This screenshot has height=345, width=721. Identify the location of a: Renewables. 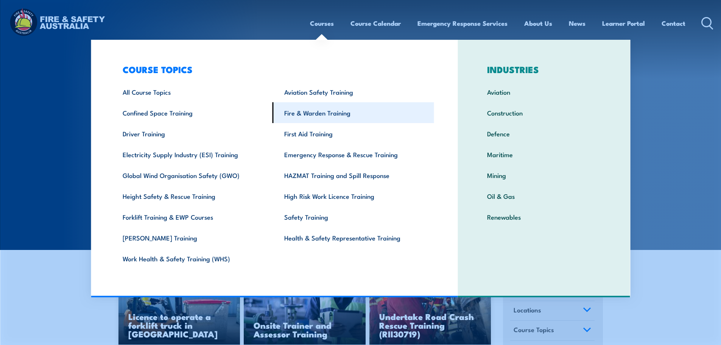
(544, 217).